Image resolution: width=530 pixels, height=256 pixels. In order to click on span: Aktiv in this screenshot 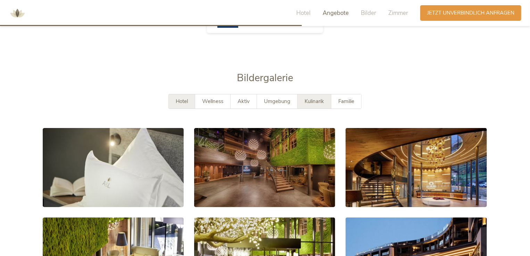, I will do `click(243, 101)`.